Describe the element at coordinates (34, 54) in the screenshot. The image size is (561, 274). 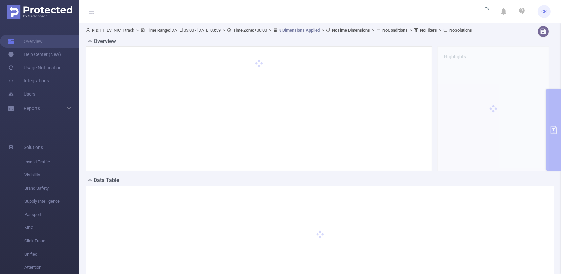
I see `a: Help Center (New)` at that location.